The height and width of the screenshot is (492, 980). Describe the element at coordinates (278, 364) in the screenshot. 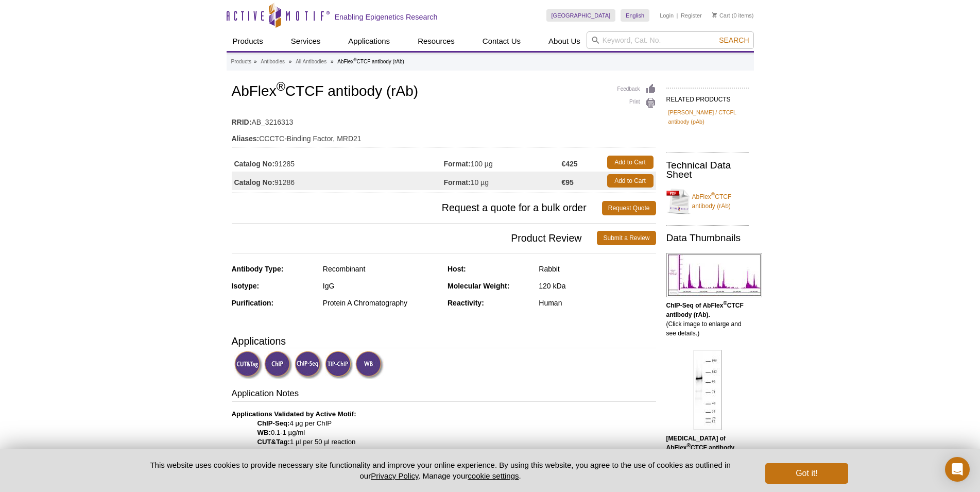

I see `img: ChIP Validated` at that location.